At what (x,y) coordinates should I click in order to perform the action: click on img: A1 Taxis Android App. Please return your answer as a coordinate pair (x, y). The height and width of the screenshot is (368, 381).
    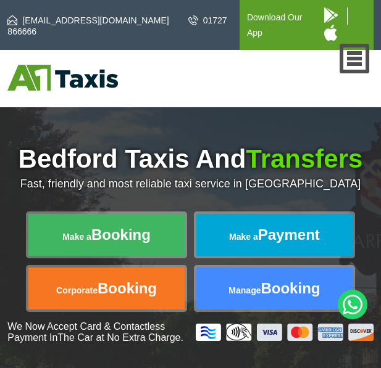
    Looking at the image, I should click on (331, 15).